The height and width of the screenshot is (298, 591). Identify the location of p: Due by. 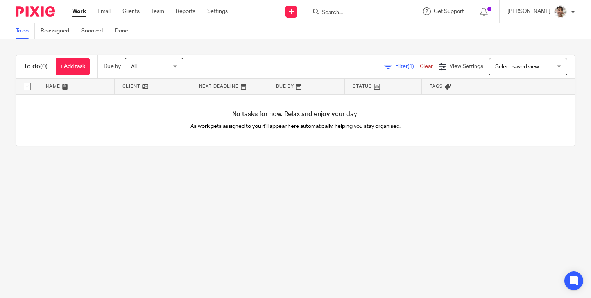
(112, 66).